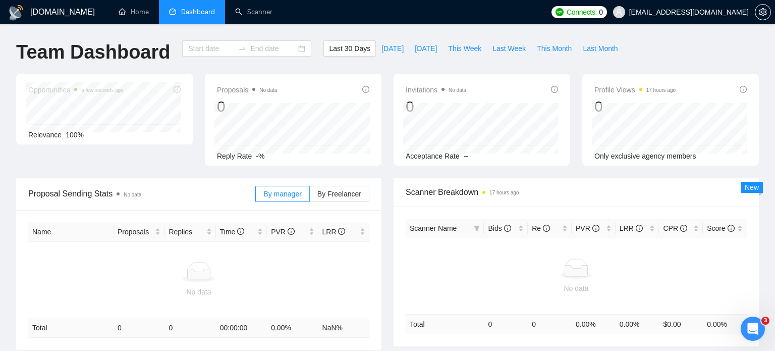 The image size is (775, 351). Describe the element at coordinates (168, 14) in the screenshot. I see `button: Home` at that location.